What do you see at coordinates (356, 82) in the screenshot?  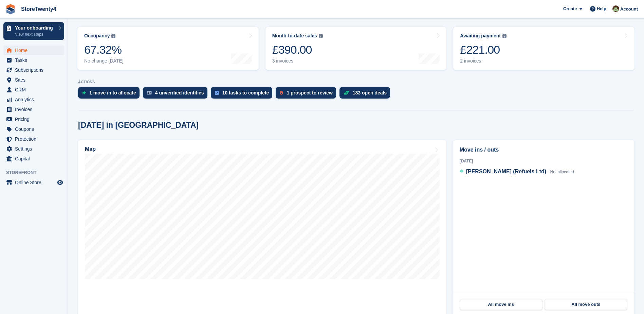 I see `p: ACTIONS` at bounding box center [356, 82].